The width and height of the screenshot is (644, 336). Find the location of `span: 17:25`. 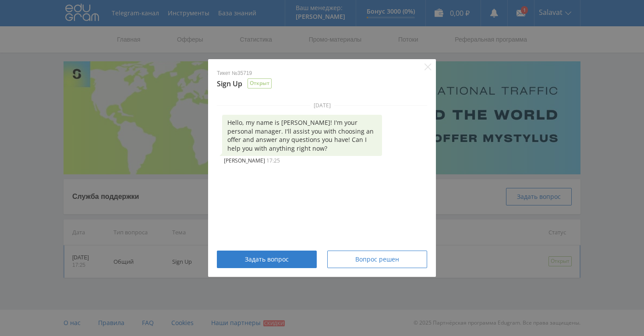

span: 17:25 is located at coordinates (273, 160).